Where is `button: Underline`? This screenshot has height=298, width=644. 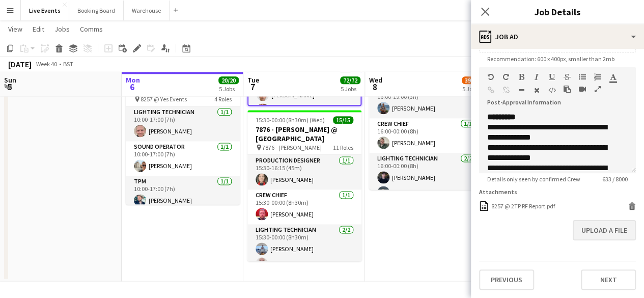 button: Underline is located at coordinates (552, 77).